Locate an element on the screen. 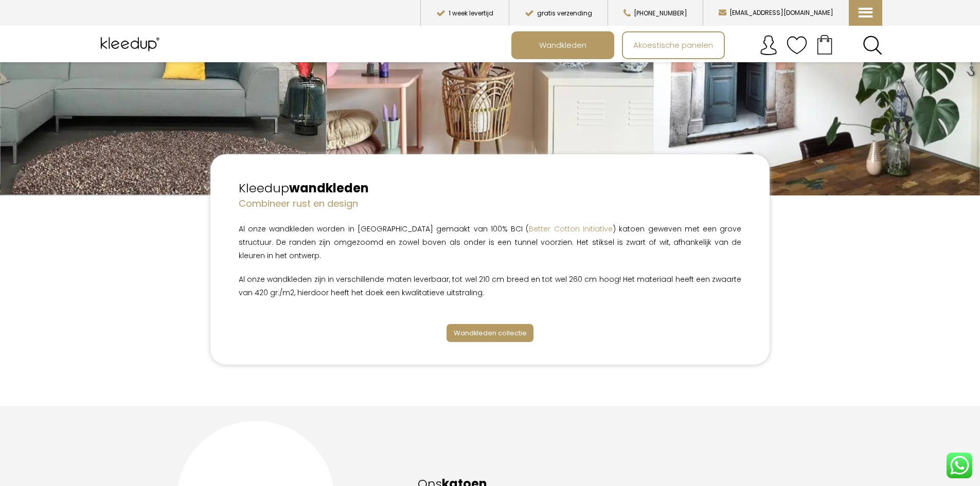 Image resolution: width=980 pixels, height=486 pixels. img: Kleedup is located at coordinates (131, 44).